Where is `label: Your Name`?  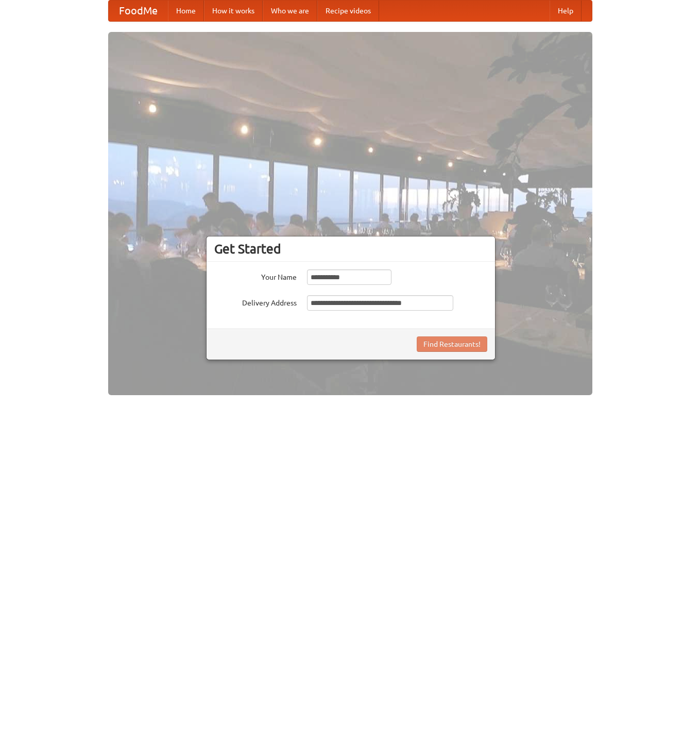 label: Your Name is located at coordinates (255, 275).